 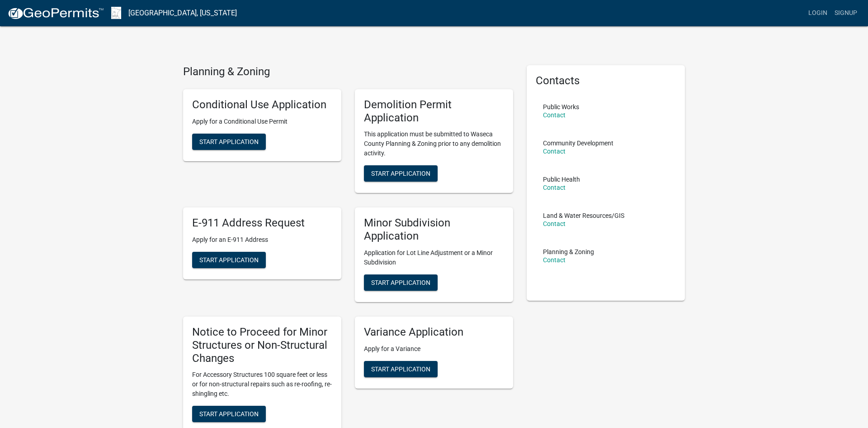 What do you see at coordinates (434, 257) in the screenshot?
I see `p: Application for Lot Line Adjustment or a Minor Subdivision` at bounding box center [434, 257].